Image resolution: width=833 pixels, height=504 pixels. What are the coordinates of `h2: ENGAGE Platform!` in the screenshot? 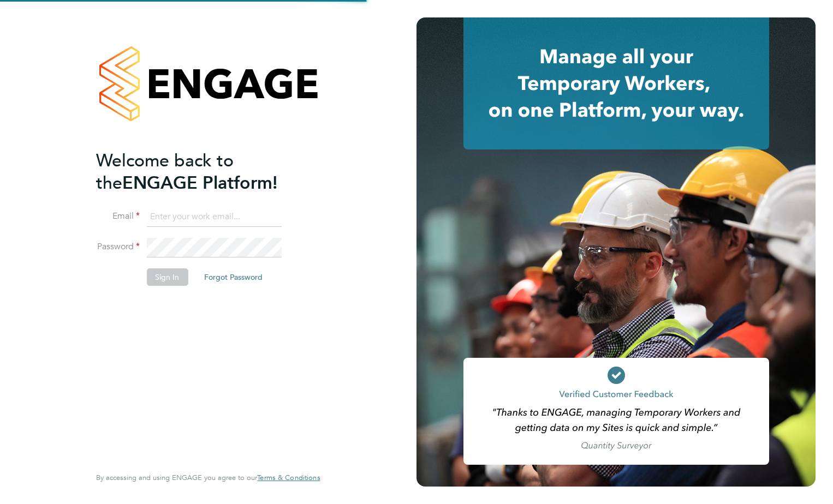 It's located at (202, 172).